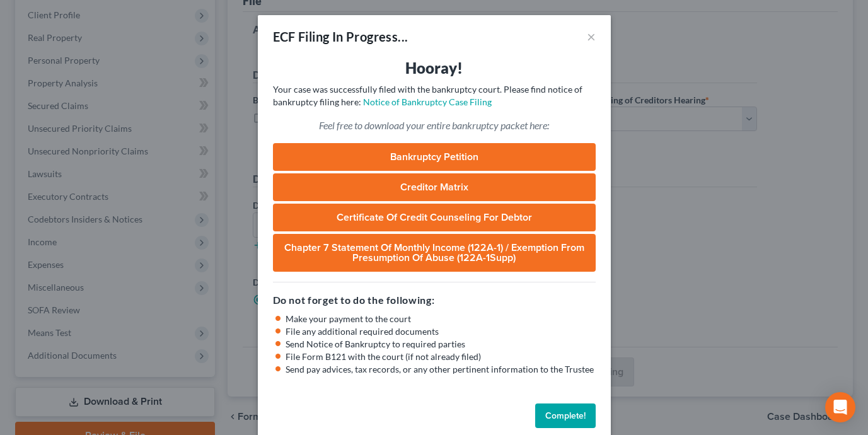 The image size is (868, 435). I want to click on li: File any additional required documents, so click(440, 331).